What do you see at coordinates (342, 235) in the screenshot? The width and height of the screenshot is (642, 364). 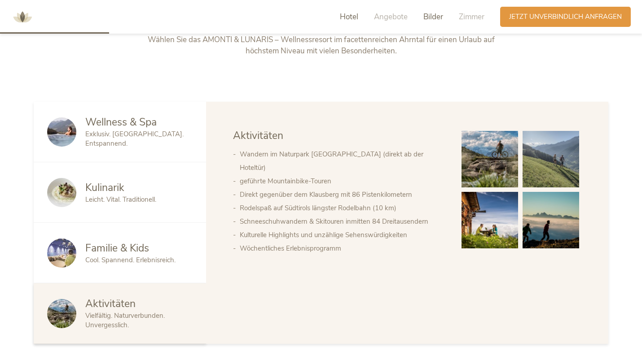 I see `li: Kulturelle Highlights und unzählige Sehenswürdigkeiten` at bounding box center [342, 235].